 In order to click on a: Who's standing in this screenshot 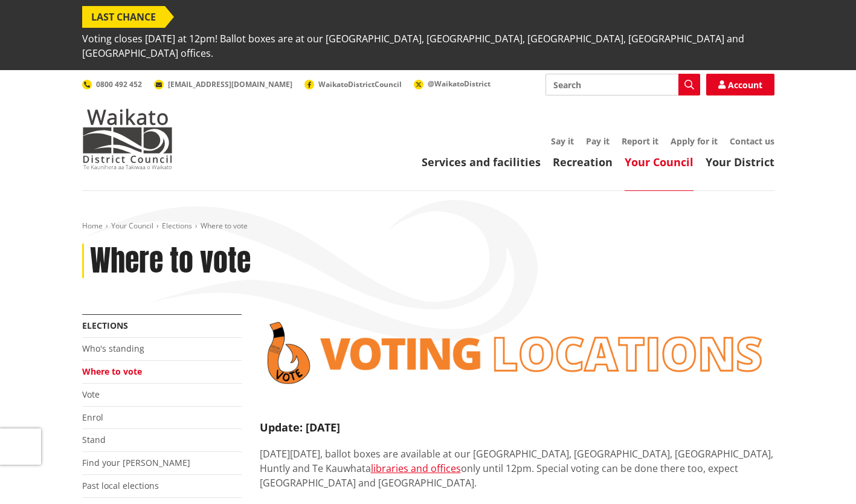, I will do `click(113, 348)`.